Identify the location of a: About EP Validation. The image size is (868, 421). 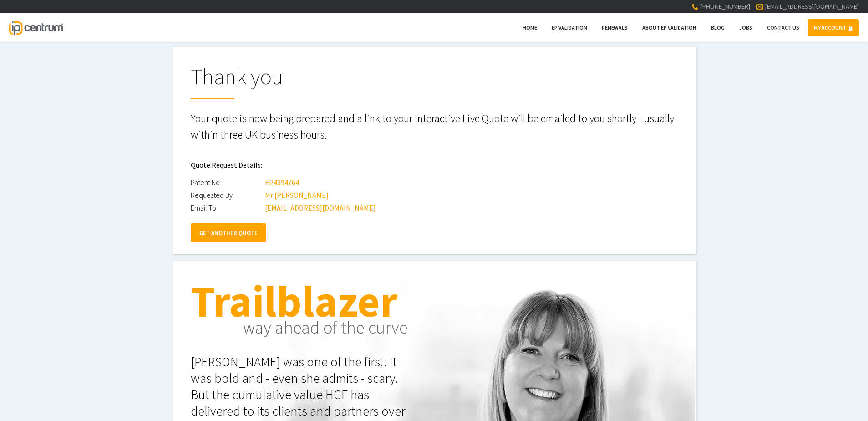
(669, 28).